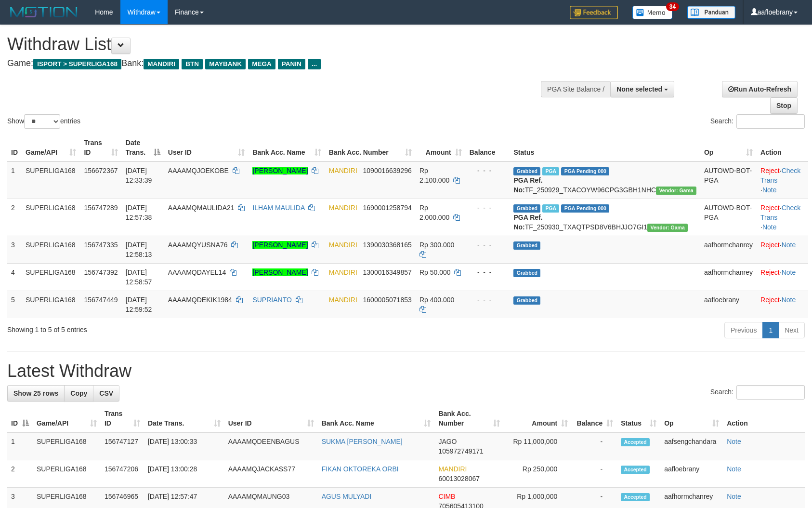  What do you see at coordinates (770, 392) in the screenshot?
I see `input: Search:` at bounding box center [770, 392].